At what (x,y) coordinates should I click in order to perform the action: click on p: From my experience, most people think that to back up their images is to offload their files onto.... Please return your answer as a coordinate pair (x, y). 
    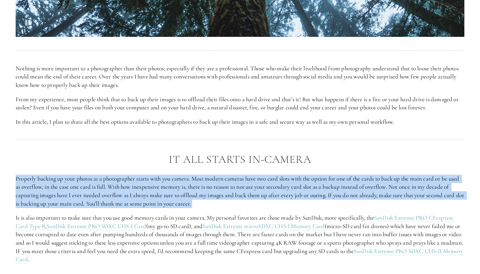
    Looking at the image, I should click on (240, 104).